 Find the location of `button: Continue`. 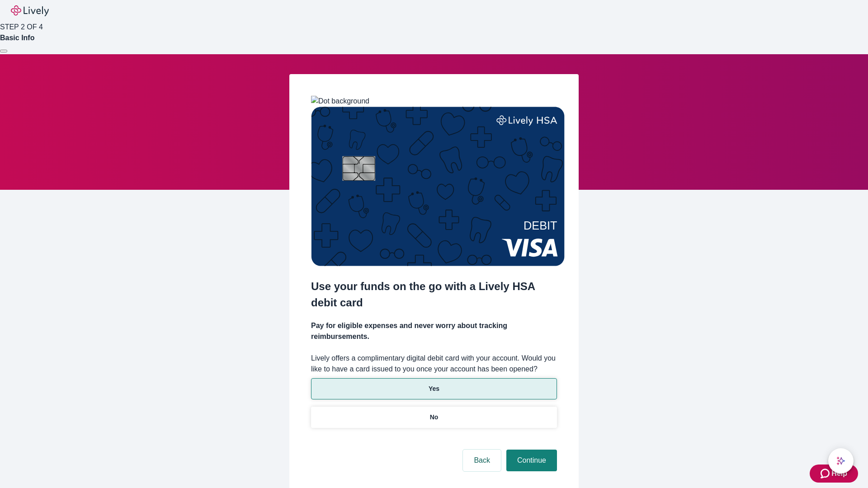

button: Continue is located at coordinates (532, 461).